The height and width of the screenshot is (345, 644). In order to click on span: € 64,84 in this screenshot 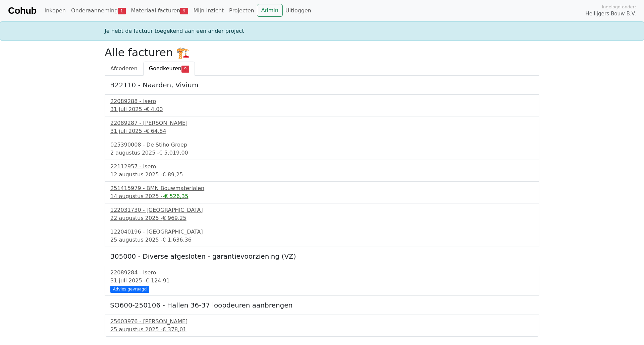, I will do `click(156, 131)`.